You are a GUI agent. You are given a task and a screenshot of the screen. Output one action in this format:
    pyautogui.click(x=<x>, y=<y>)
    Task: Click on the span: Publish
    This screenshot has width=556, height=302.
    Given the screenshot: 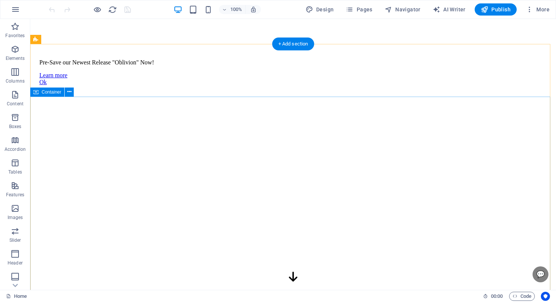 What is the action you would take?
    pyautogui.click(x=496, y=9)
    